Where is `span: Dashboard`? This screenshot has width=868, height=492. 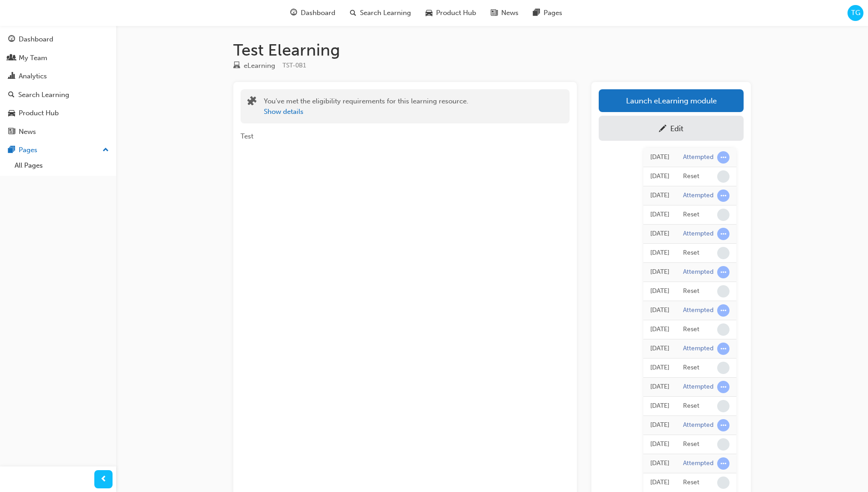
span: Dashboard is located at coordinates (318, 13).